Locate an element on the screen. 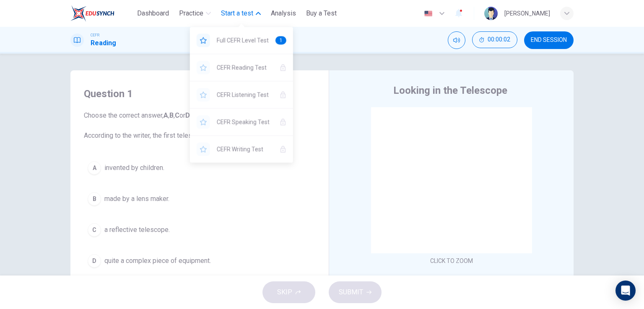 The height and width of the screenshot is (309, 644). b: D is located at coordinates (187, 115).